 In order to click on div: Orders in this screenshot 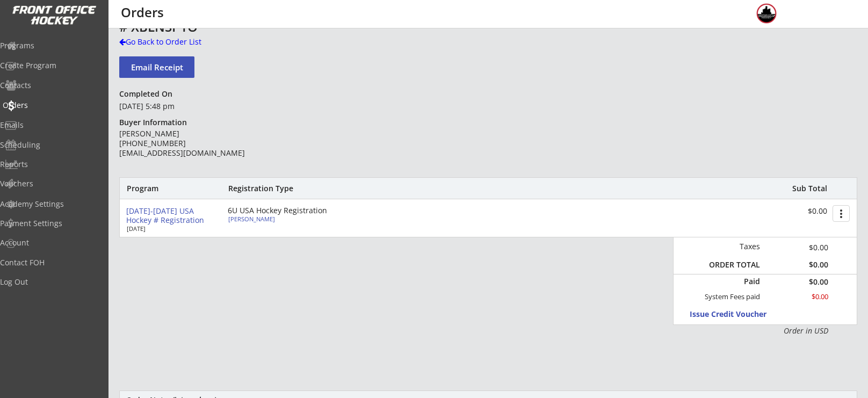, I will do `click(51, 105)`.